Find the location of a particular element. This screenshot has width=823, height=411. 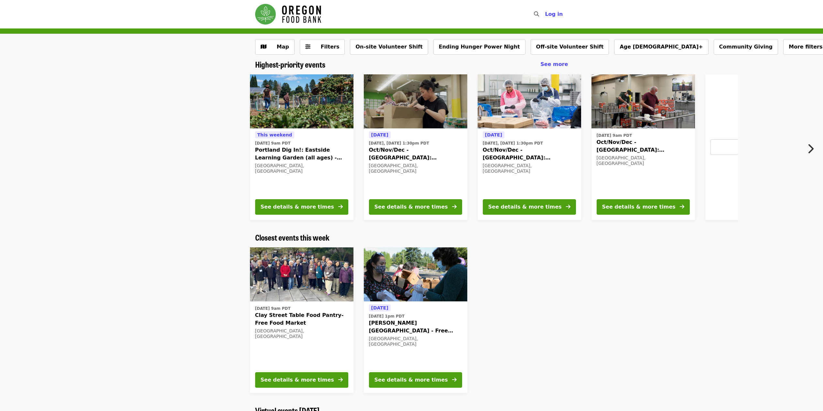

button: On-site Volunteer Shift is located at coordinates (389, 47).